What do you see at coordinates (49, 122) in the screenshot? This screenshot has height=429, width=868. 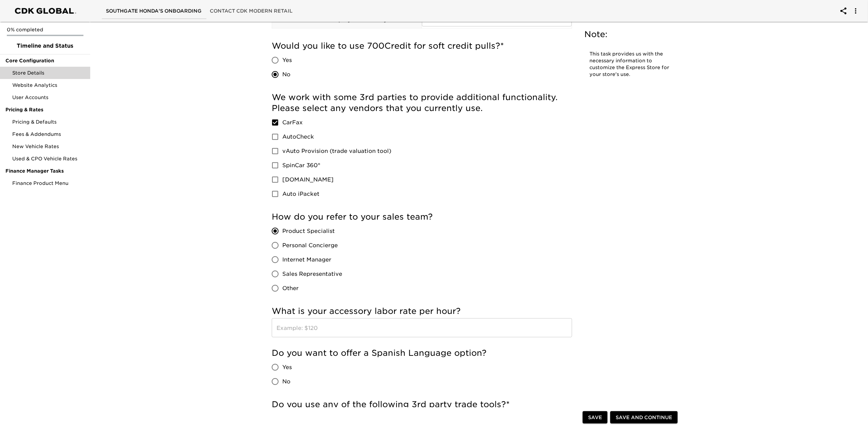 I see `span: Pricing & Defaults` at bounding box center [49, 122].